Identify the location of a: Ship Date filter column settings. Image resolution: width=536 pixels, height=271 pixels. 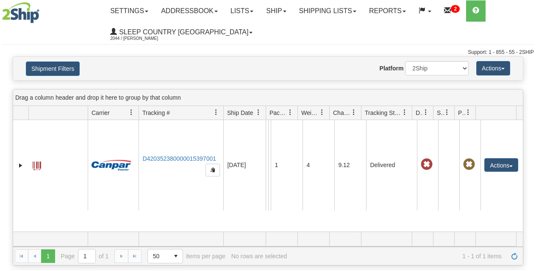
(258, 112).